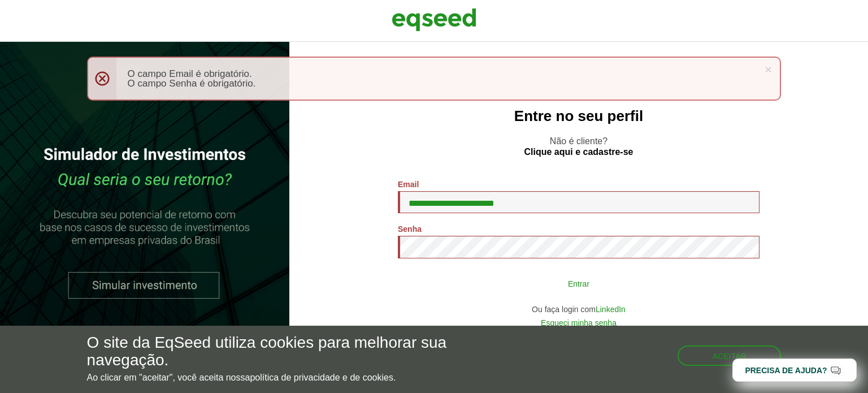 The width and height of the screenshot is (868, 393). I want to click on p: Ao clicar em "aceitar", você aceita nossa ., so click(295, 377).